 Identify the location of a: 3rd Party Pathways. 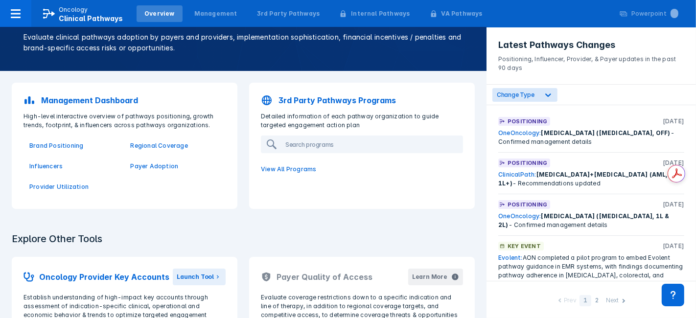
(288, 14).